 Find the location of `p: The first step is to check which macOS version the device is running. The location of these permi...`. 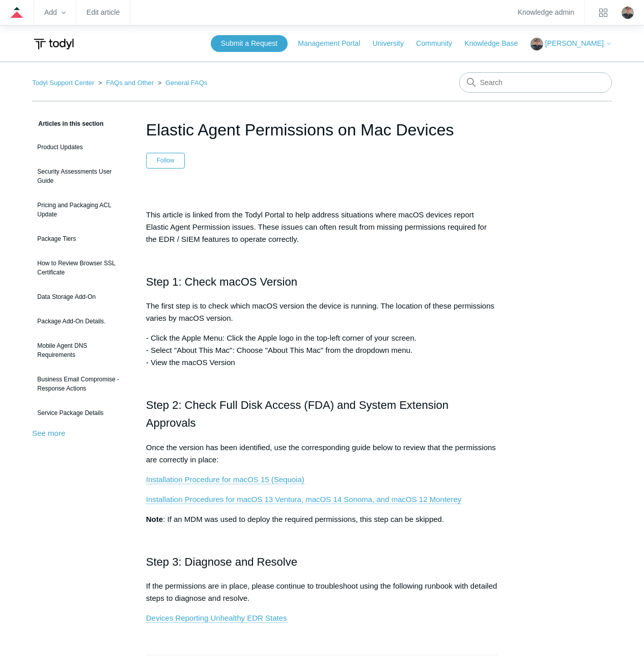

p: The first step is to check which macOS version the device is running. The location of these permi... is located at coordinates (322, 312).